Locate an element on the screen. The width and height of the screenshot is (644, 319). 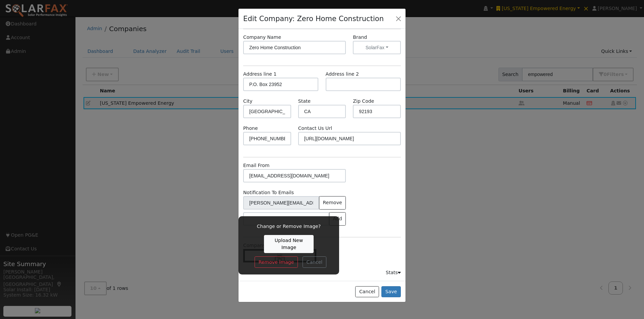
label: State is located at coordinates (304, 101).